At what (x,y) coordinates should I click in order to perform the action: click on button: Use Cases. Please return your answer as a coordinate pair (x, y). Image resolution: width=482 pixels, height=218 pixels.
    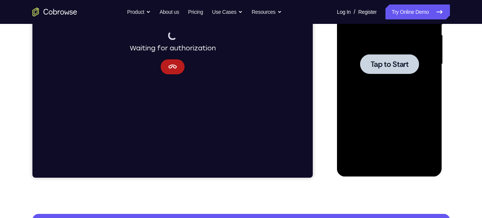
    Looking at the image, I should click on (227, 12).